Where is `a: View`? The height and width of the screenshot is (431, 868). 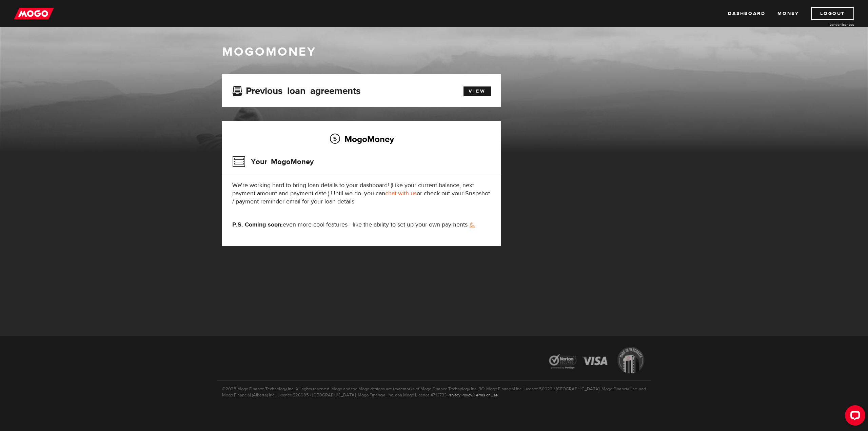
a: View is located at coordinates (477, 92).